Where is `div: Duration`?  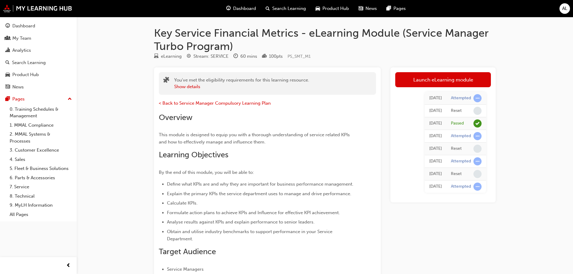 div: Duration is located at coordinates (245, 56).